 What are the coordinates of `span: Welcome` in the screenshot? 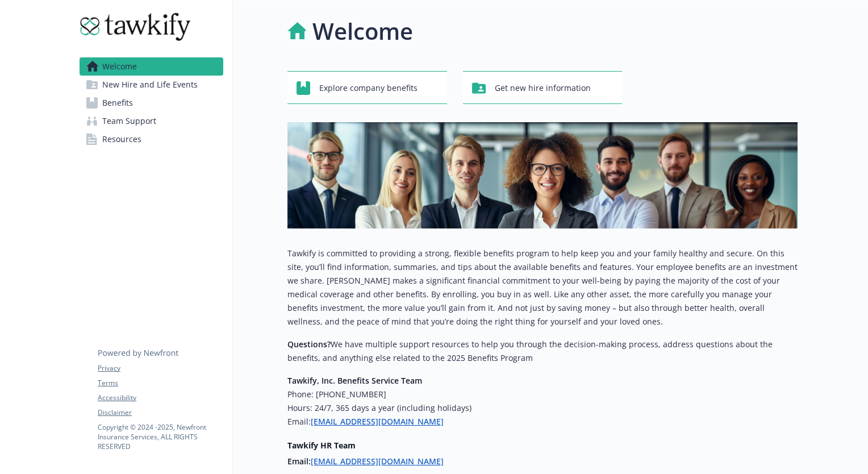 It's located at (120, 67).